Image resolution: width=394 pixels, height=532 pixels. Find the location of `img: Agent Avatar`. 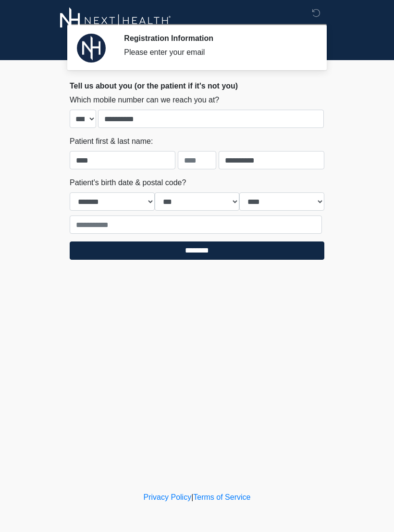

img: Agent Avatar is located at coordinates (91, 48).